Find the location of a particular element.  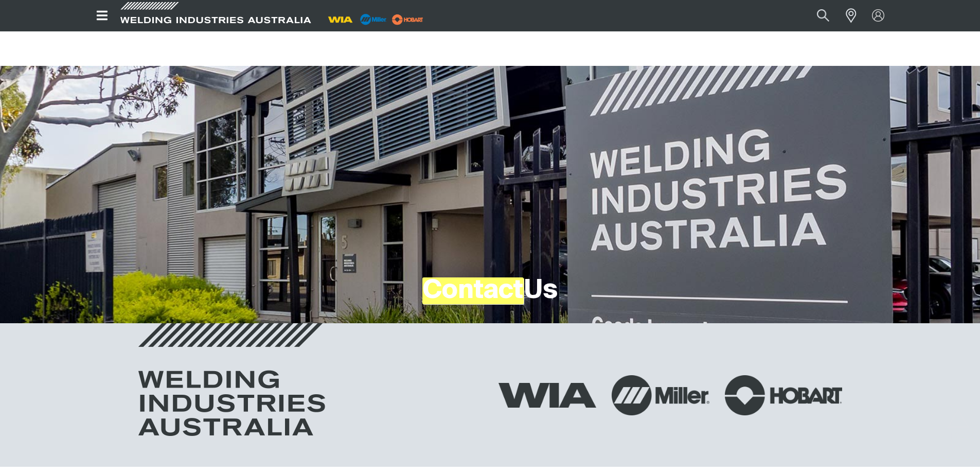

a: miller is located at coordinates (407, 19).